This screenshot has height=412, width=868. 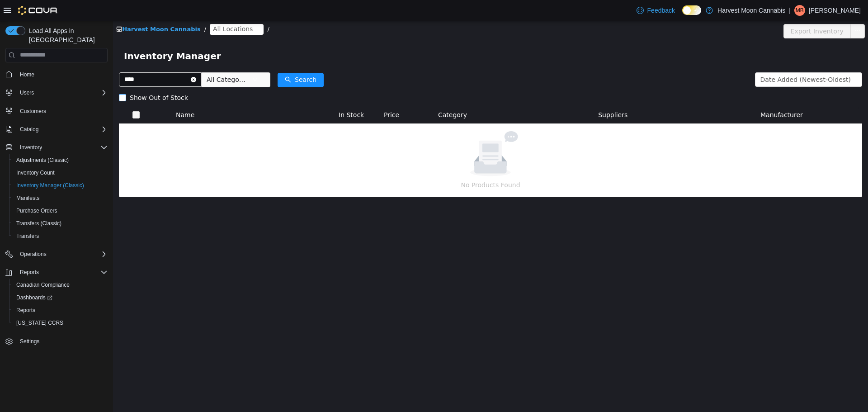 I want to click on span: Category, so click(x=340, y=94).